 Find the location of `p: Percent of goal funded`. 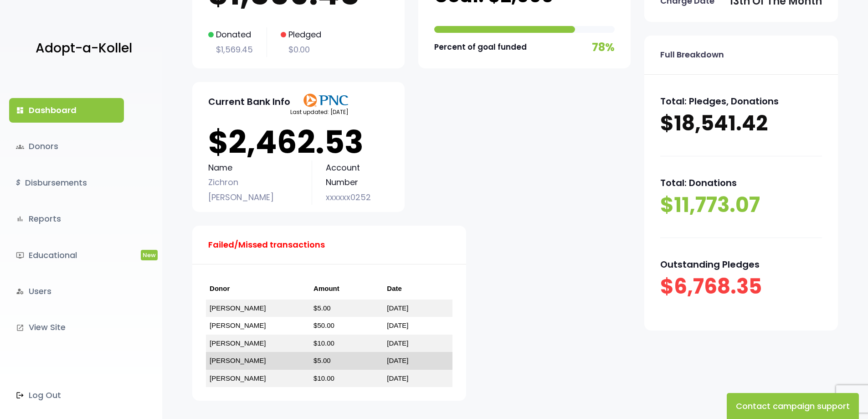

p: Percent of goal funded is located at coordinates (480, 47).